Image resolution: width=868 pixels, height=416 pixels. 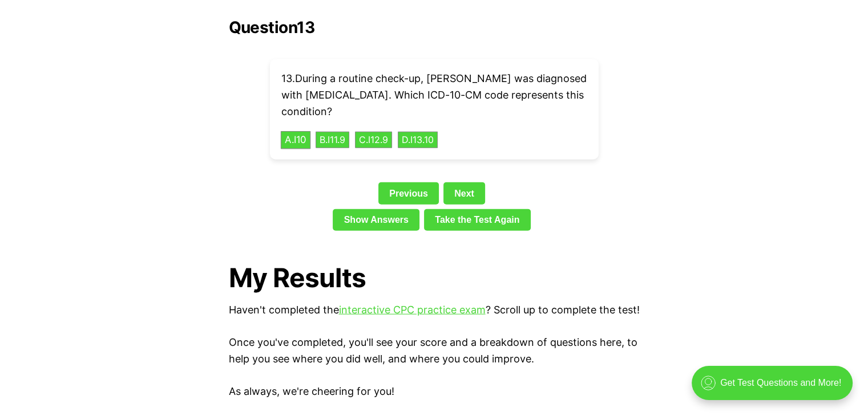 I want to click on a: Take the Test Again, so click(x=477, y=220).